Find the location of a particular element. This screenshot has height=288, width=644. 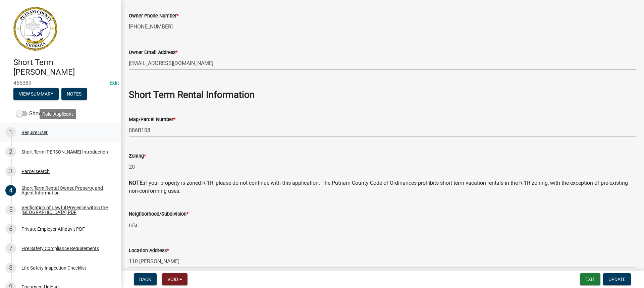

wm-modal-confirm: Edit Application Number is located at coordinates (115, 83).